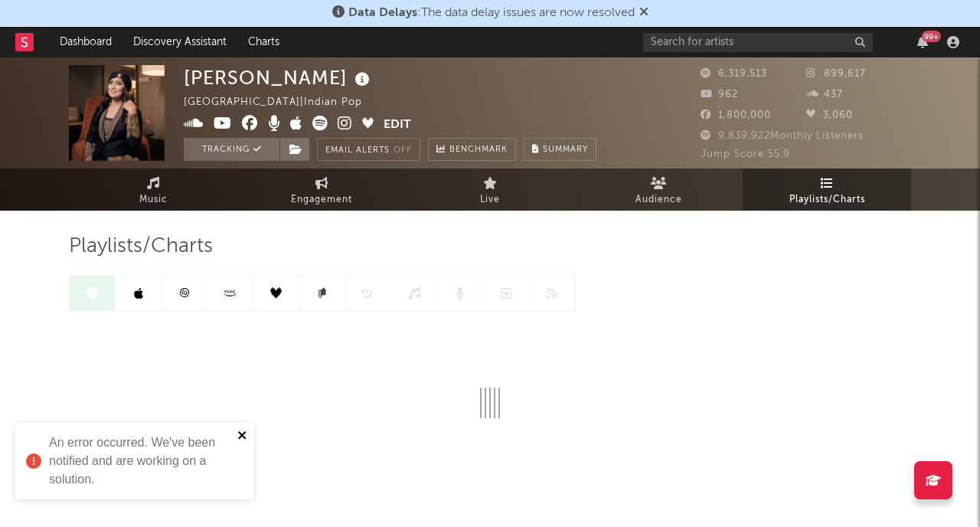 This screenshot has width=980, height=527. What do you see at coordinates (836, 73) in the screenshot?
I see `span: 899,617` at bounding box center [836, 73].